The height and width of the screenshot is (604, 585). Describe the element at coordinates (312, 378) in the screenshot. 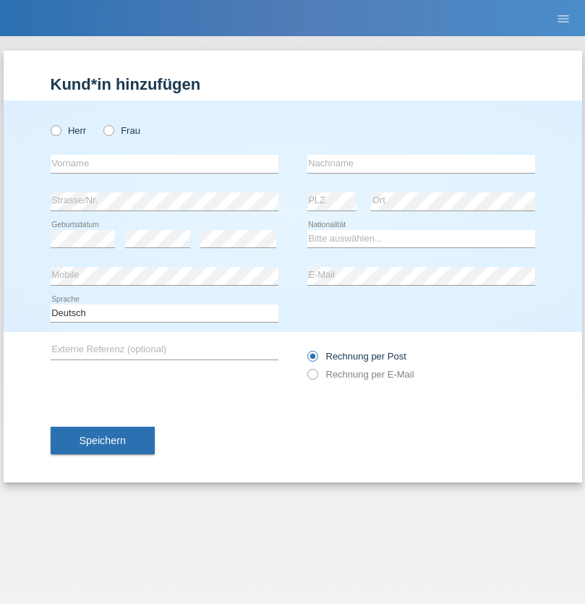

I see `input: Rechnung per E-Mail` at that location.